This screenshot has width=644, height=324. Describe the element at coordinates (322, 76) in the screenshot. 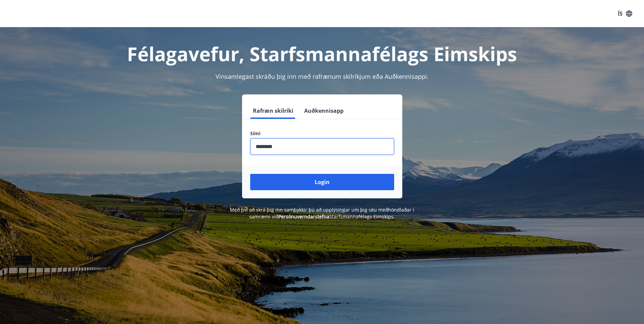

I see `span: Vinsamlegast skráðu þig inn með rafrænum skilríkjum eða Auðkennisappi.` at that location.